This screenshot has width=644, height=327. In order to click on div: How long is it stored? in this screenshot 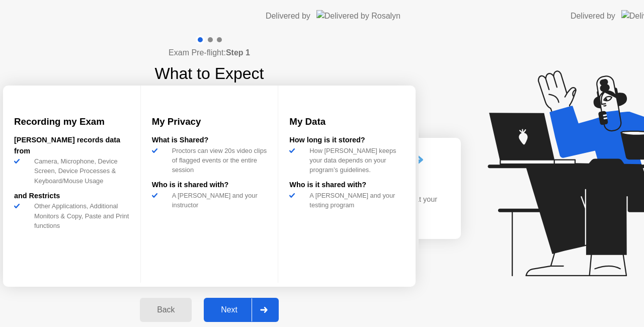, I will do `click(347, 140)`.